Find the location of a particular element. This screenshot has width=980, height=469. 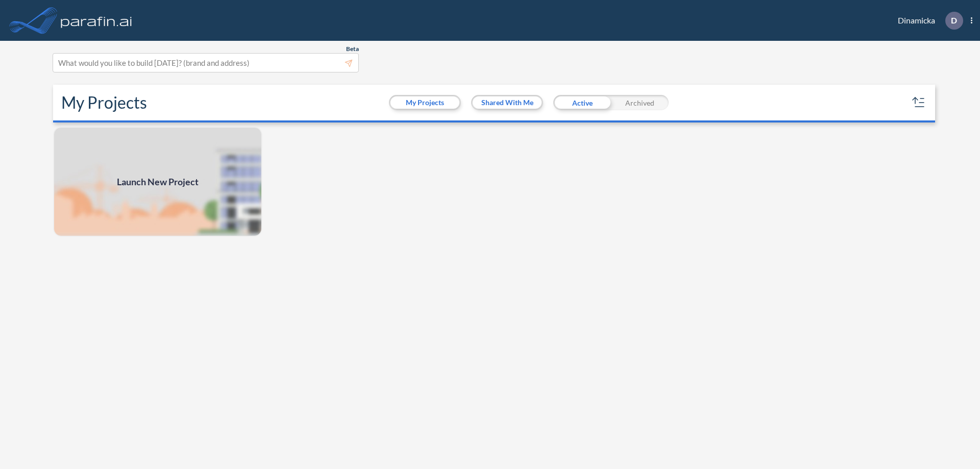

img: logo is located at coordinates (97, 20).